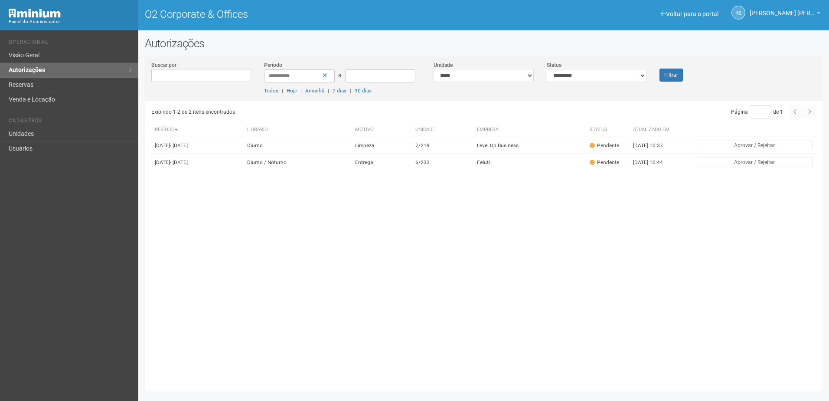  What do you see at coordinates (443, 162) in the screenshot?
I see `td: 6/233` at bounding box center [443, 162].